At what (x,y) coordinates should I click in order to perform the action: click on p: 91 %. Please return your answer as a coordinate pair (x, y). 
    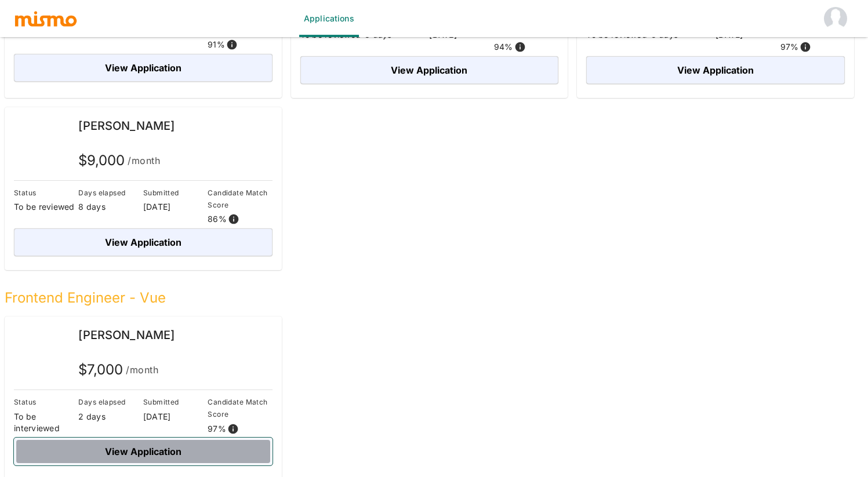
    Looking at the image, I should click on (217, 44).